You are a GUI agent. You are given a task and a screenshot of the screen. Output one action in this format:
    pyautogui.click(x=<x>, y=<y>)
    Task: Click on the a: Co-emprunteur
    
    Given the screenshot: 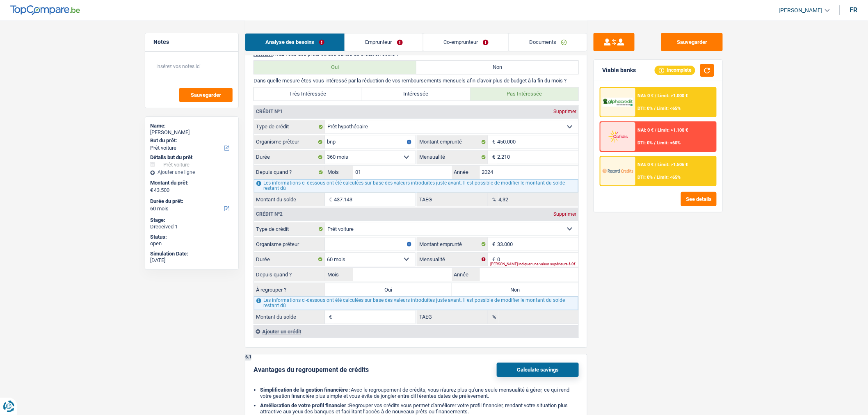 What is the action you would take?
    pyautogui.click(x=466, y=42)
    